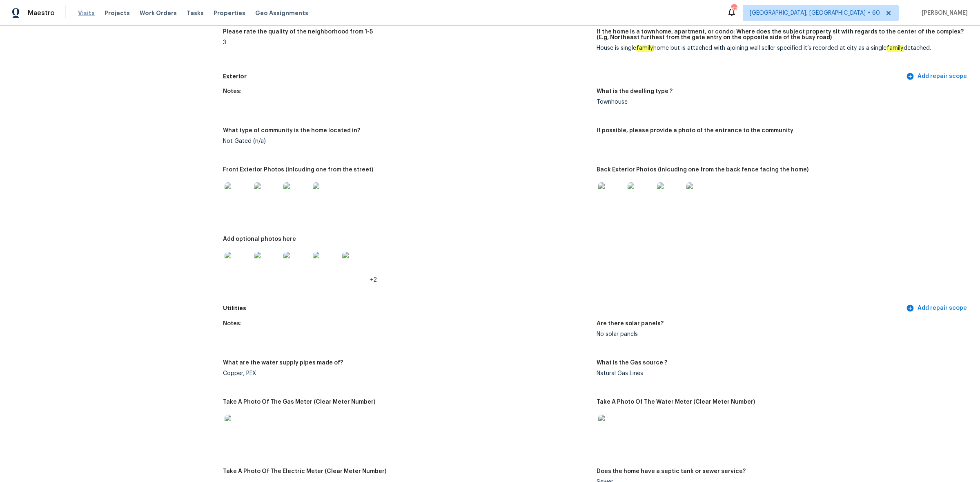 Image resolution: width=980 pixels, height=482 pixels. What do you see at coordinates (282, 13) in the screenshot?
I see `span: Geo Assignments` at bounding box center [282, 13].